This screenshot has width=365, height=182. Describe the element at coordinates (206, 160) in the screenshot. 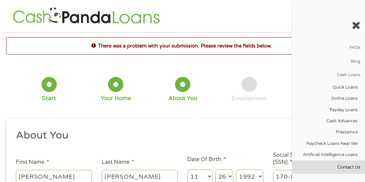

I see `label: Date Of Birth` at that location.